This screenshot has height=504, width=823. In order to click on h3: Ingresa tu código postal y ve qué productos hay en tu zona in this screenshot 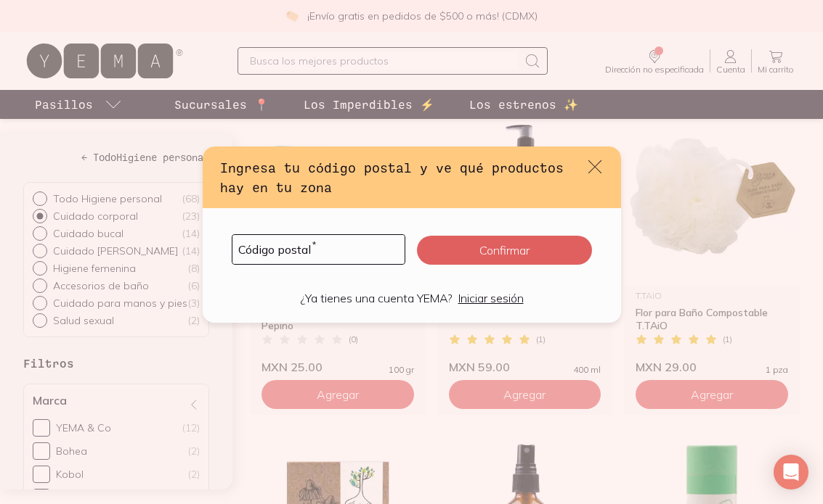, I will do `click(397, 177)`.